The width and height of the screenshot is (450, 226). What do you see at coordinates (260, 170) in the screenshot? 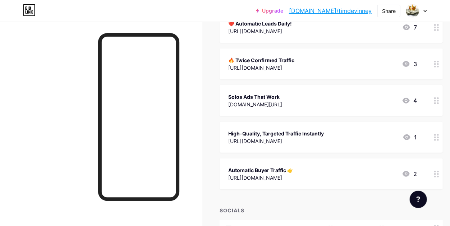
I see `div: Automatic Buyer Traffic 👉` at bounding box center [260, 170].